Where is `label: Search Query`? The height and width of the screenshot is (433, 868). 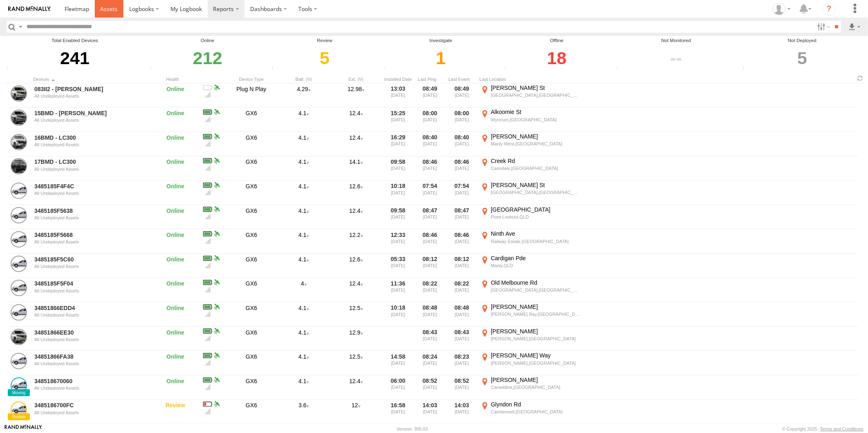 label: Search Query is located at coordinates (21, 26).